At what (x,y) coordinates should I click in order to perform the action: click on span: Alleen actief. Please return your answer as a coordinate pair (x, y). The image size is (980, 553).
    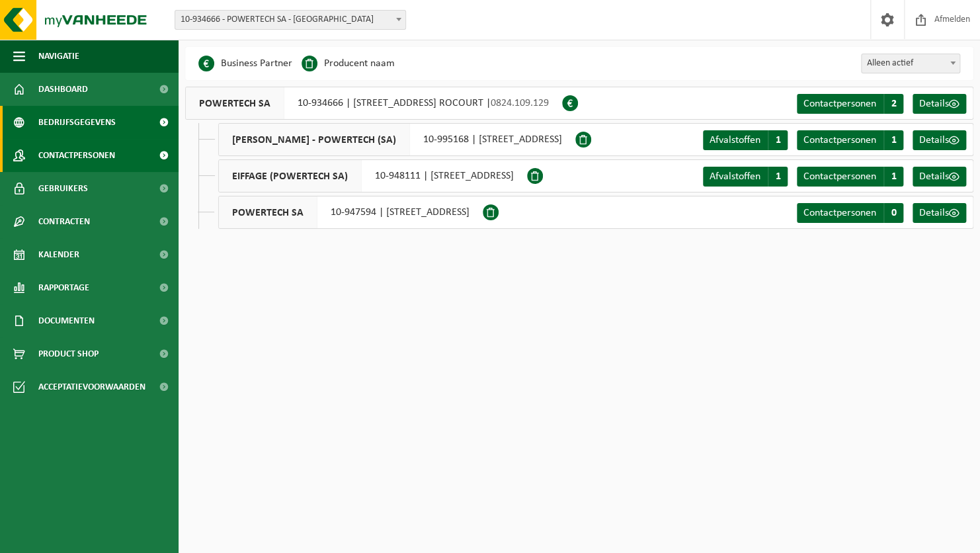
    Looking at the image, I should click on (911, 64).